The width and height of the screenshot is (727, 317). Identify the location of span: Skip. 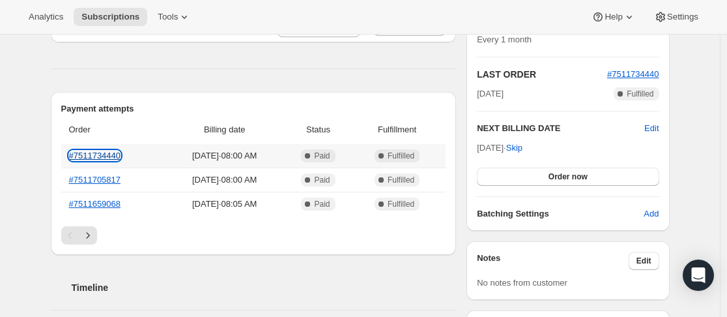
(514, 148).